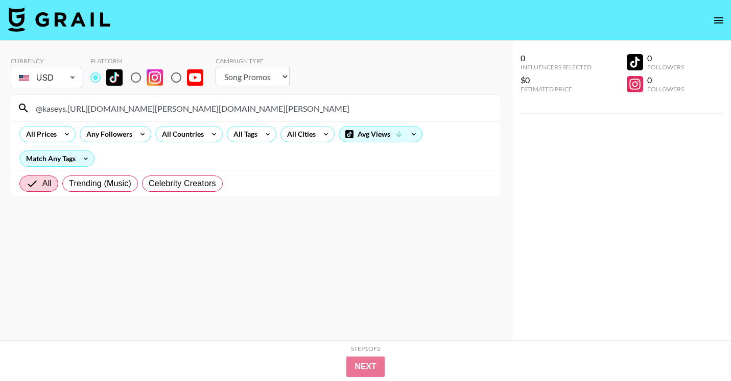  Describe the element at coordinates (195, 78) in the screenshot. I see `img: YouTube` at that location.